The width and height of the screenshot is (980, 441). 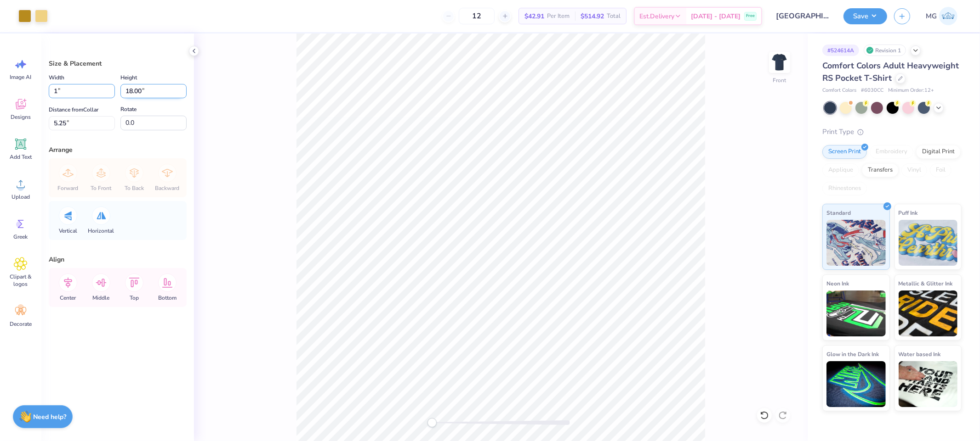 I want to click on img: Standard, so click(x=856, y=243).